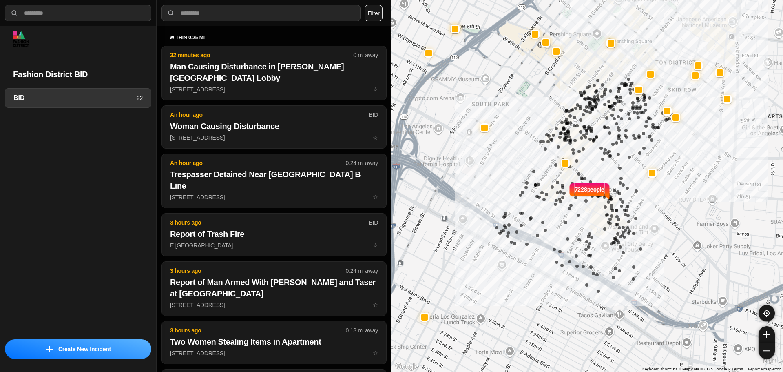 This screenshot has width=783, height=372. What do you see at coordinates (274, 38) in the screenshot?
I see `h5: within 0.25 mi` at bounding box center [274, 38].